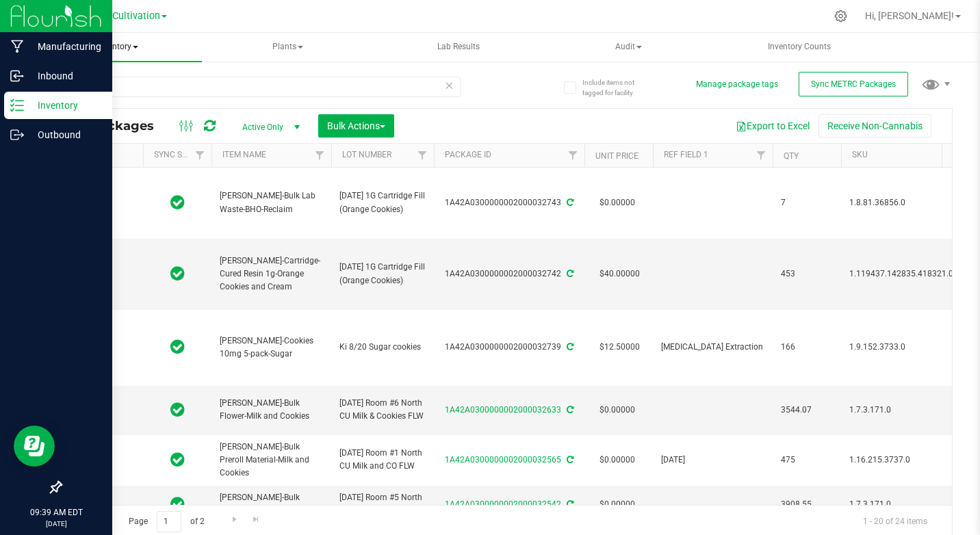  What do you see at coordinates (901, 460) in the screenshot?
I see `span: 1.16.215.3737.0` at bounding box center [901, 460].